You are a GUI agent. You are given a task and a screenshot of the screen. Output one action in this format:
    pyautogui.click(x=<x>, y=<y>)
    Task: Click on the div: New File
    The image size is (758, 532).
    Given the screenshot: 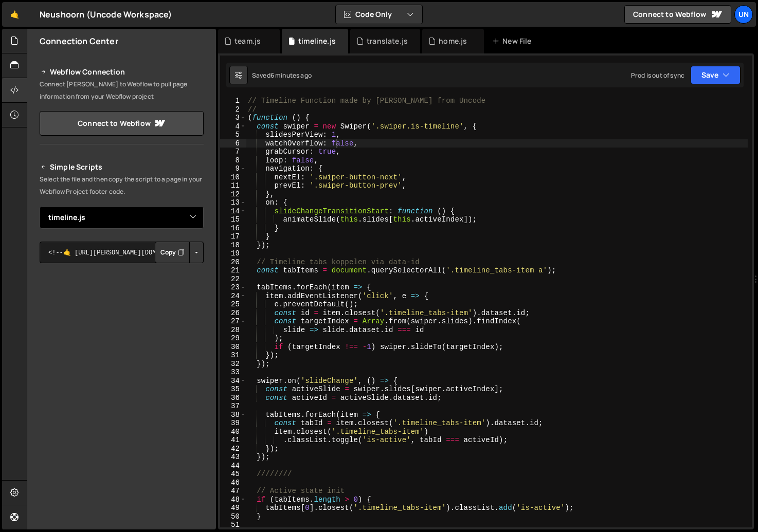 What is the action you would take?
    pyautogui.click(x=514, y=41)
    